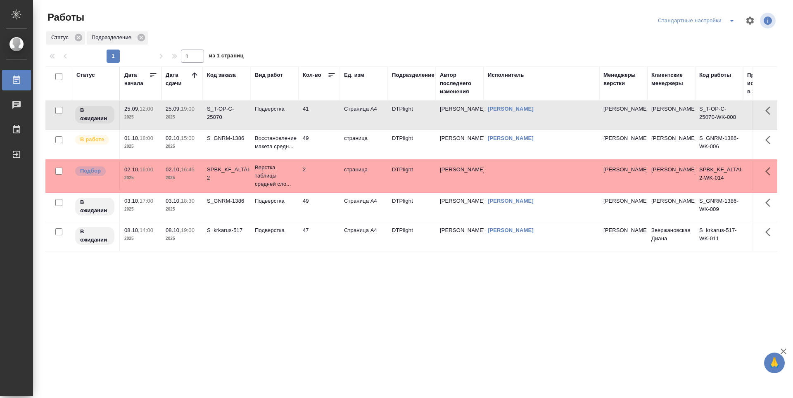 This screenshot has height=398, width=793. Describe the element at coordinates (319, 115) in the screenshot. I see `td: 41` at that location.